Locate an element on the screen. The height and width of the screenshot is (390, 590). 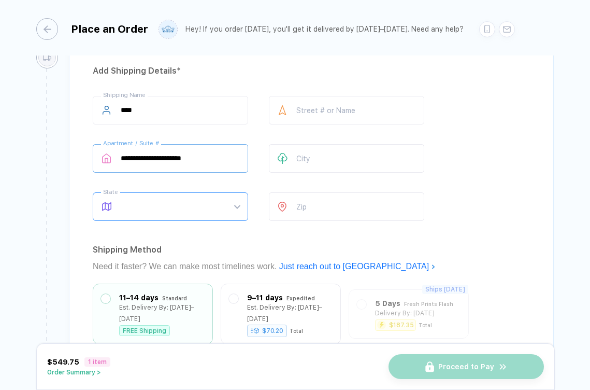
div: Need it faster? We can make most timelines work. is located at coordinates (312, 266).